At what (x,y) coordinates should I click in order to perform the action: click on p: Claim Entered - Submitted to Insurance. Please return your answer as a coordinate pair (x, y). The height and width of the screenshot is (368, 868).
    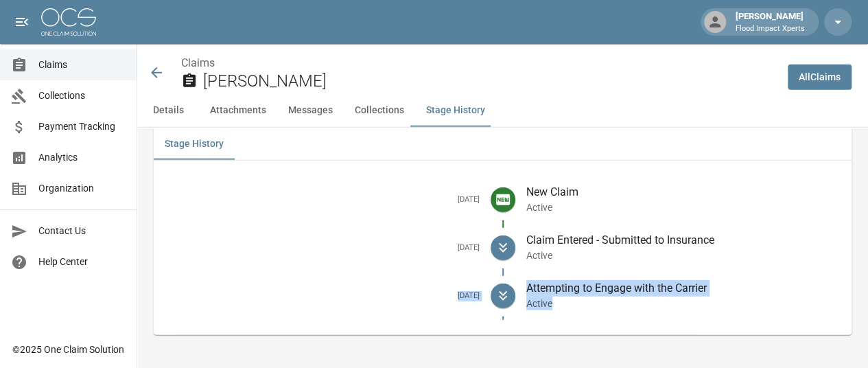
    Looking at the image, I should click on (684, 241).